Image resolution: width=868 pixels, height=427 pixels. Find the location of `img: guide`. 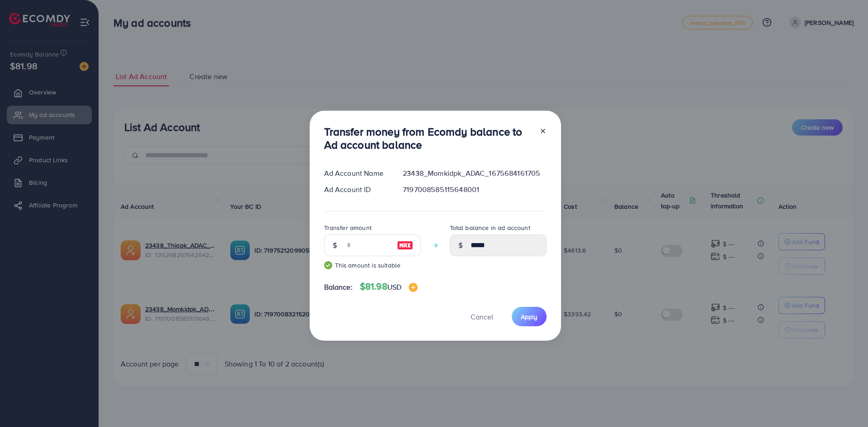

img: guide is located at coordinates (328, 265).